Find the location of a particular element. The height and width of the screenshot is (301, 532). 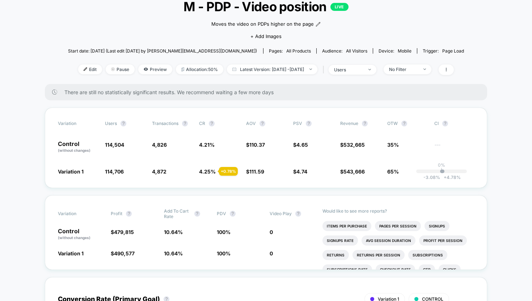

span: 490,577 is located at coordinates (124, 253).